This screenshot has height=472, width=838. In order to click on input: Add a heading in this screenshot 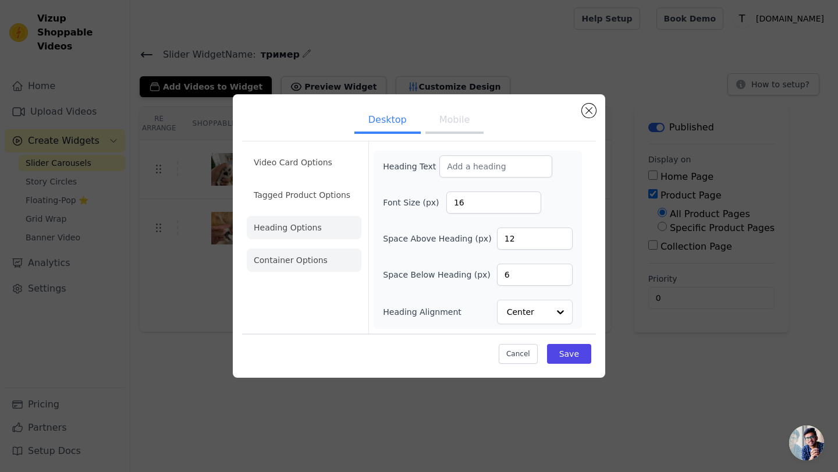, I will do `click(496, 166)`.